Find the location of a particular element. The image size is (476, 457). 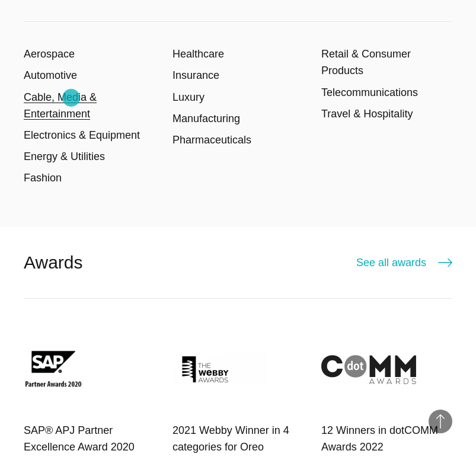

a: Electronics & Equipment is located at coordinates (82, 135).